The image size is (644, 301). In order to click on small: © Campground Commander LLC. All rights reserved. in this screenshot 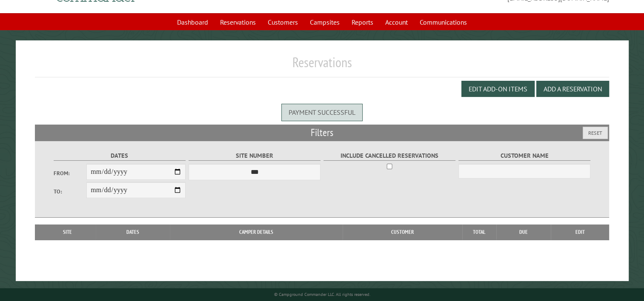, I will do `click(322, 294)`.